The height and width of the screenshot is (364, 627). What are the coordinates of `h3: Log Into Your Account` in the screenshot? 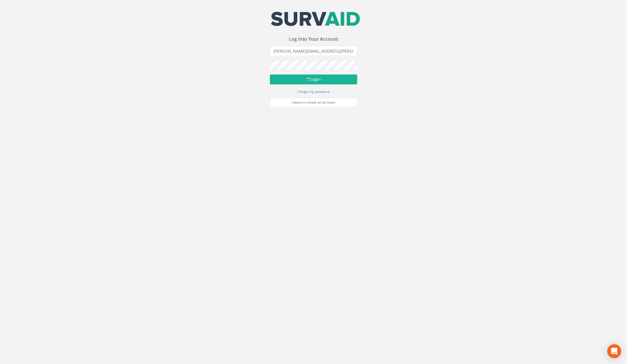 It's located at (314, 39).